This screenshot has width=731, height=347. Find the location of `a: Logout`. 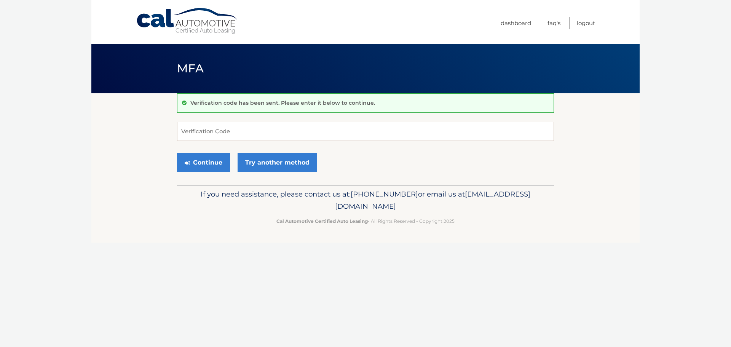

a: Logout is located at coordinates (586, 23).